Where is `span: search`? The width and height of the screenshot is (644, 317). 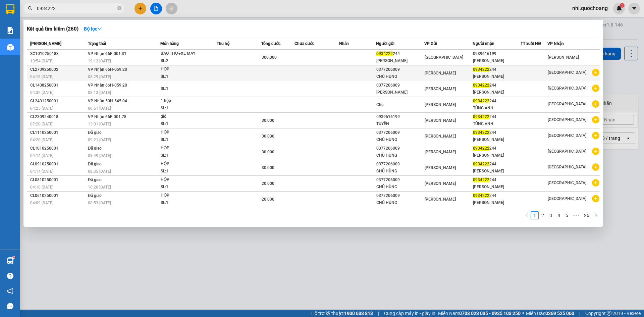 span: search is located at coordinates (30, 9).